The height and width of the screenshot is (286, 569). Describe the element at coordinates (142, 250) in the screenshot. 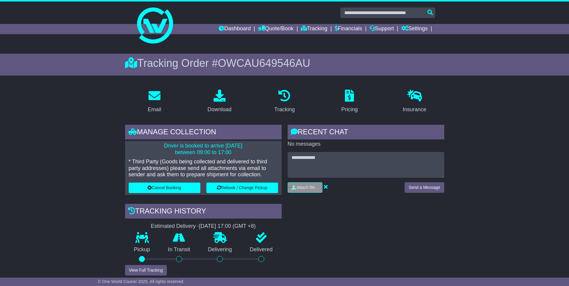

I see `p: Pickup` at that location.